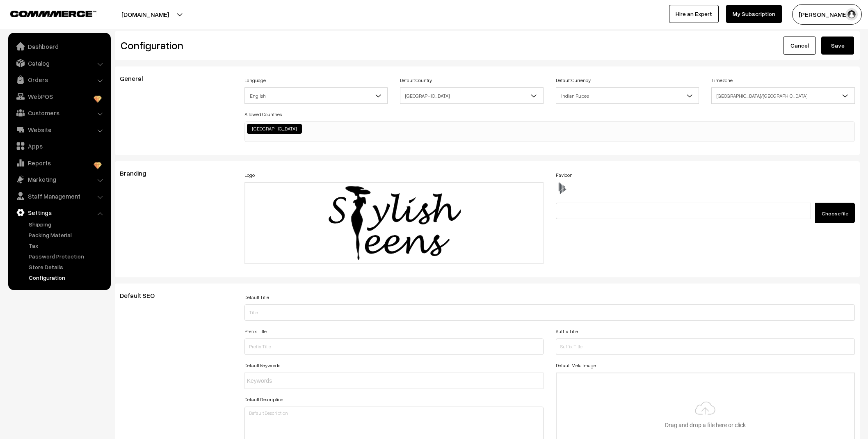  Describe the element at coordinates (67, 224) in the screenshot. I see `a: Shipping` at that location.